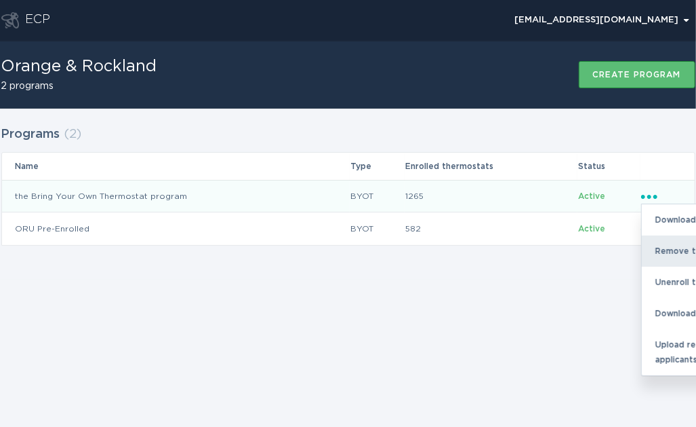 The image size is (696, 427). I want to click on button: Open user account details, so click(602, 20).